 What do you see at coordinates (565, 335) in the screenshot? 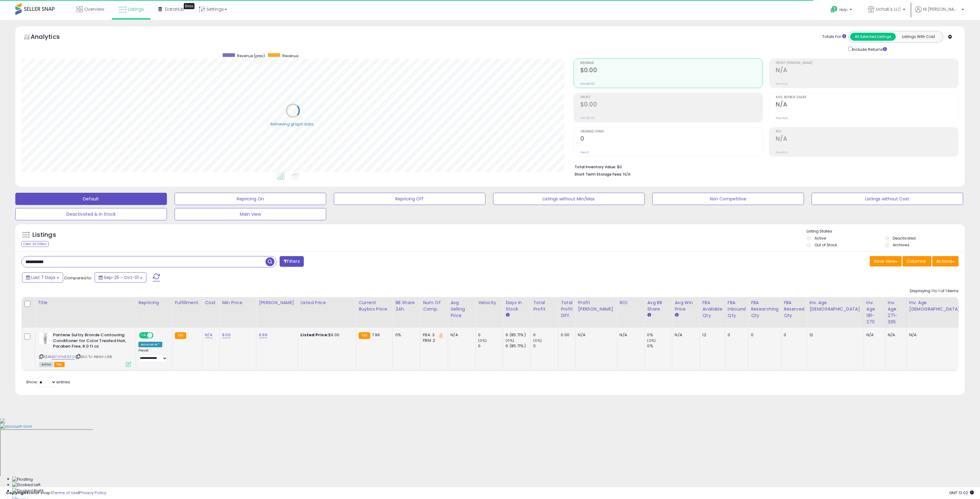
I see `div: 0.00` at bounding box center [565, 335].